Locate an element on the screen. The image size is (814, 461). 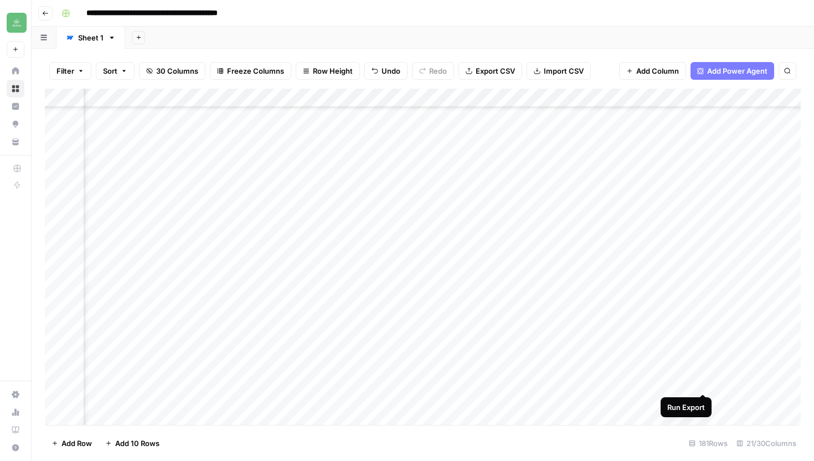
span: Row Height is located at coordinates (333, 71).